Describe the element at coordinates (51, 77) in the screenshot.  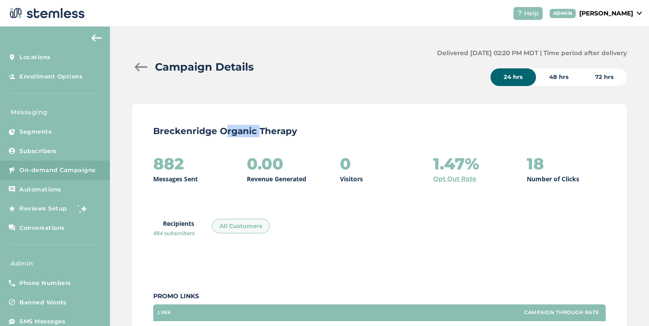
I see `span: Enrollment Options` at that location.